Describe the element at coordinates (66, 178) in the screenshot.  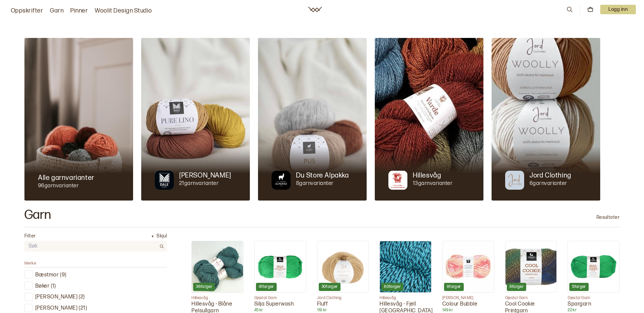
I see `p: Alle garnvarianter` at that location.